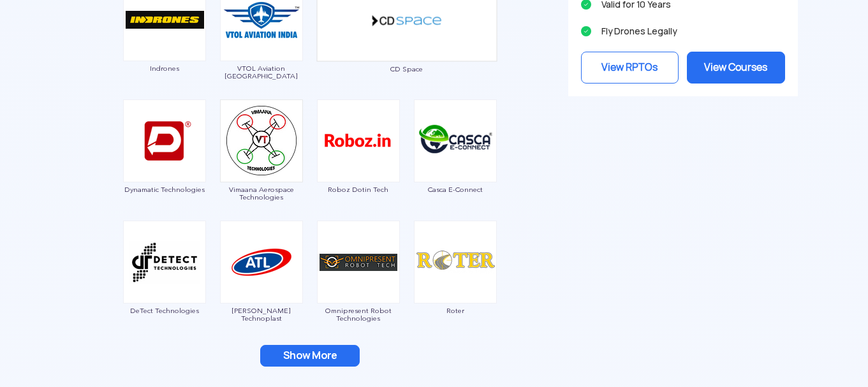 This screenshot has height=387, width=868. Describe the element at coordinates (407, 69) in the screenshot. I see `span: CD Space` at that location.